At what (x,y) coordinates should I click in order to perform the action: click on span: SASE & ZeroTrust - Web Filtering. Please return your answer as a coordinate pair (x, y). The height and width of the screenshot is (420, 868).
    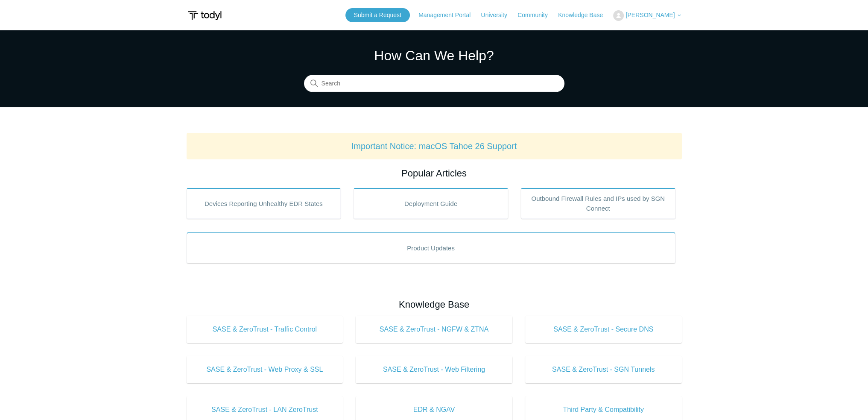
    Looking at the image, I should click on (434, 370).